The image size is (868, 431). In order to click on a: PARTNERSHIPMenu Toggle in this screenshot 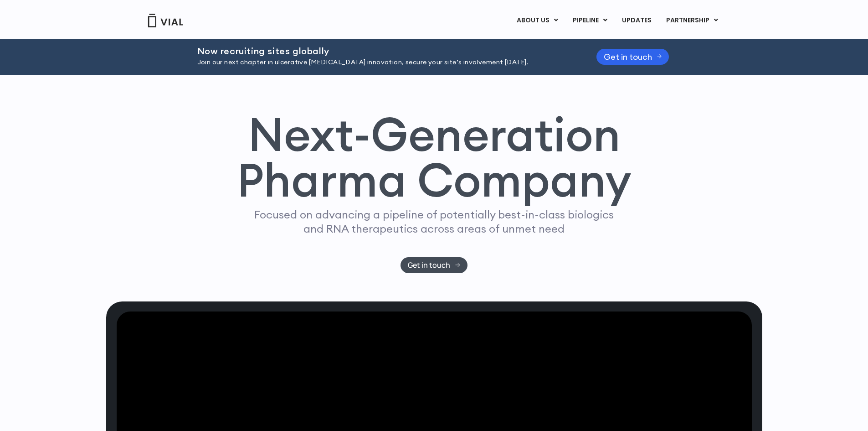, I will do `click(692, 20)`.